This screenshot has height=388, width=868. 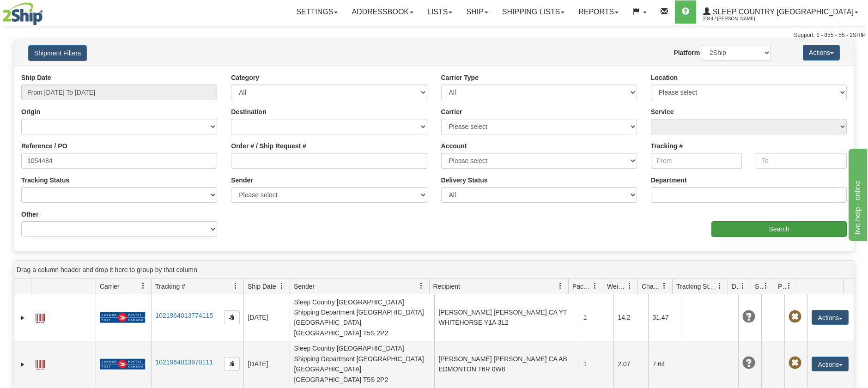 I want to click on a: Shipping lists, so click(x=533, y=12).